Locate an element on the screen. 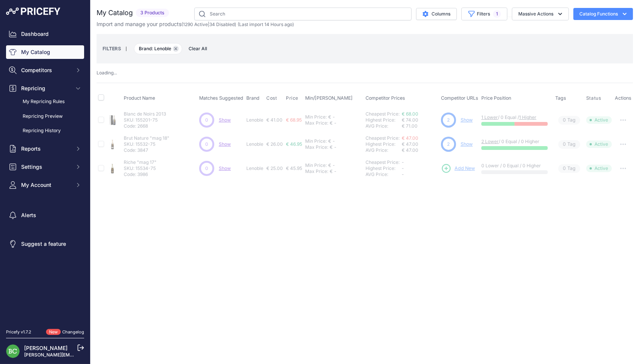 Image resolution: width=639 pixels, height=364 pixels. a: Cheapest Price: is located at coordinates (382, 162).